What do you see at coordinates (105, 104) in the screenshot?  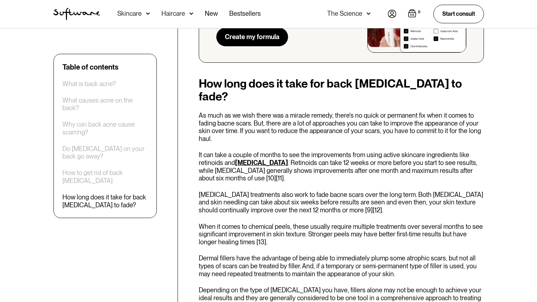 I see `a: What causes acne on the back?` at bounding box center [105, 104].